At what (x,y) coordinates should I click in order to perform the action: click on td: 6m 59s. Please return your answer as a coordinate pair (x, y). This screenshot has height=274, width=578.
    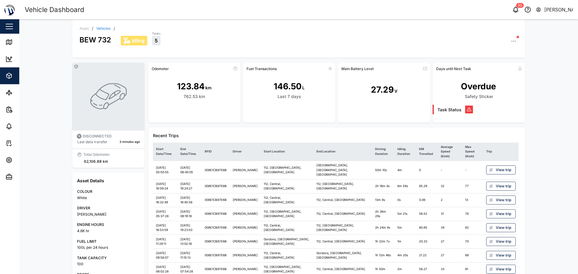
    Looking at the image, I should click on (405, 186).